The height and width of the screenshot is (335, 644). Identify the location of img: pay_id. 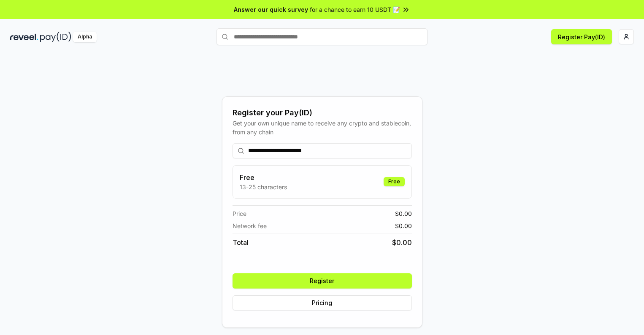
(56, 37).